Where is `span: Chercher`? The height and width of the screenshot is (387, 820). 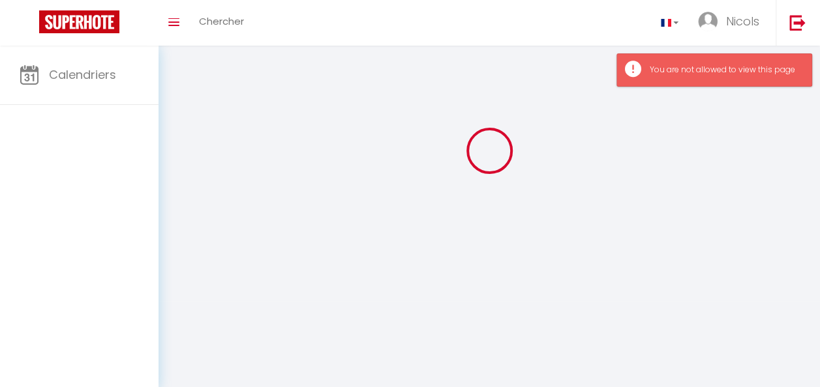 span: Chercher is located at coordinates (221, 21).